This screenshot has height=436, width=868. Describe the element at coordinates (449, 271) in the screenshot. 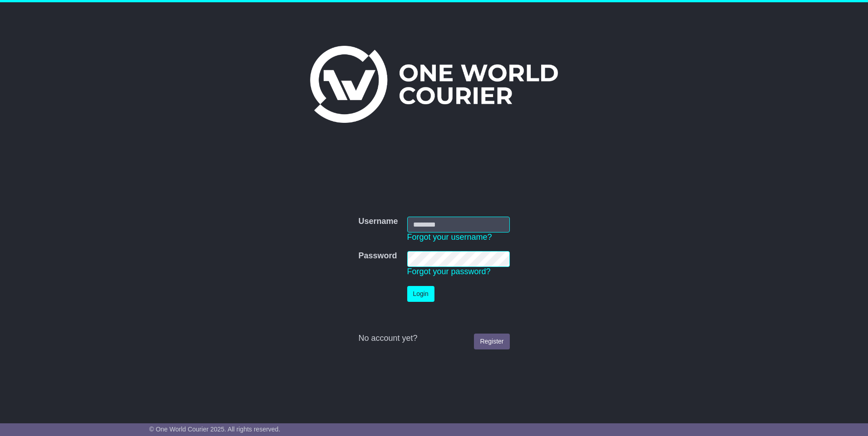

I see `a: Forgot your password?` at that location.